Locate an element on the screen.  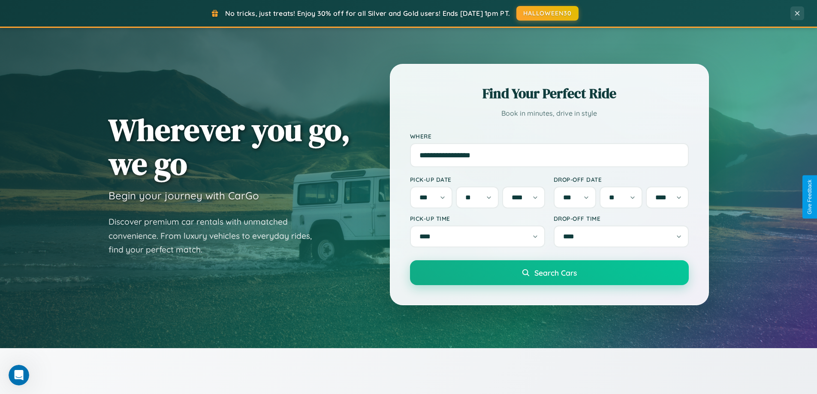
button: HALLOWEEN30 is located at coordinates (547, 13).